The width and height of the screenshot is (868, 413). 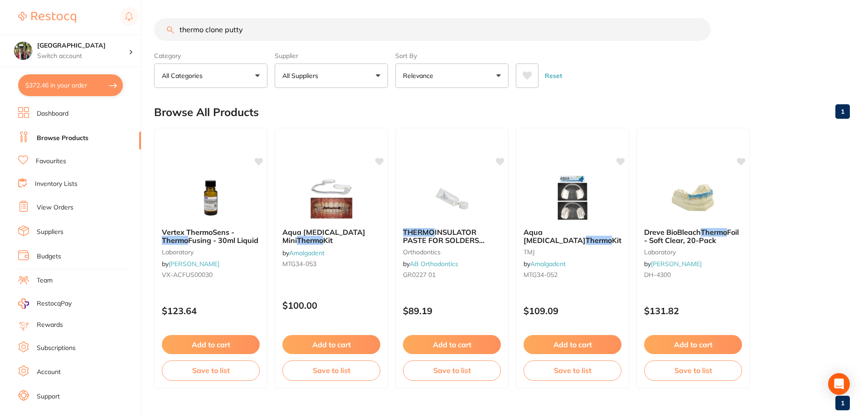 I want to click on img: Wanneroo Dental Centre, so click(x=23, y=51).